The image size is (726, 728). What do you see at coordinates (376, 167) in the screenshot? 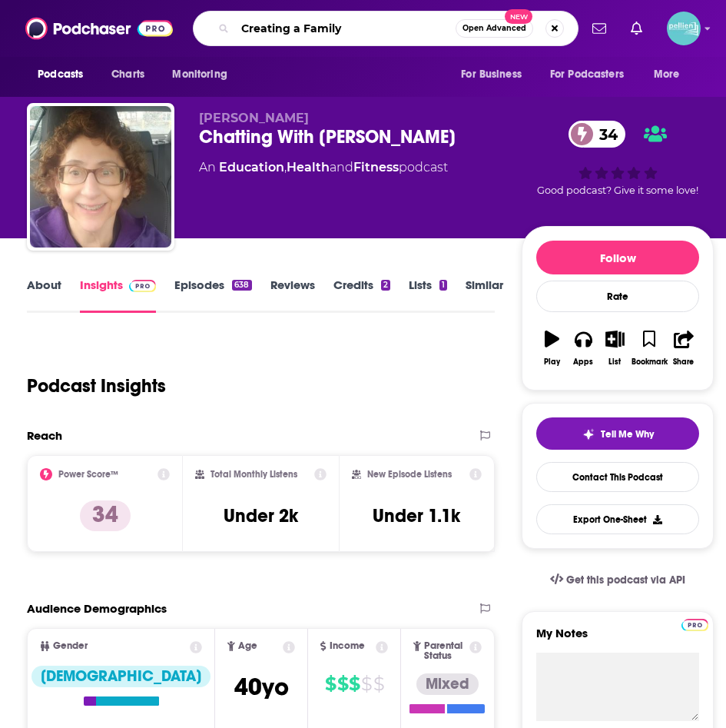
I see `a: Fitness` at bounding box center [376, 167].